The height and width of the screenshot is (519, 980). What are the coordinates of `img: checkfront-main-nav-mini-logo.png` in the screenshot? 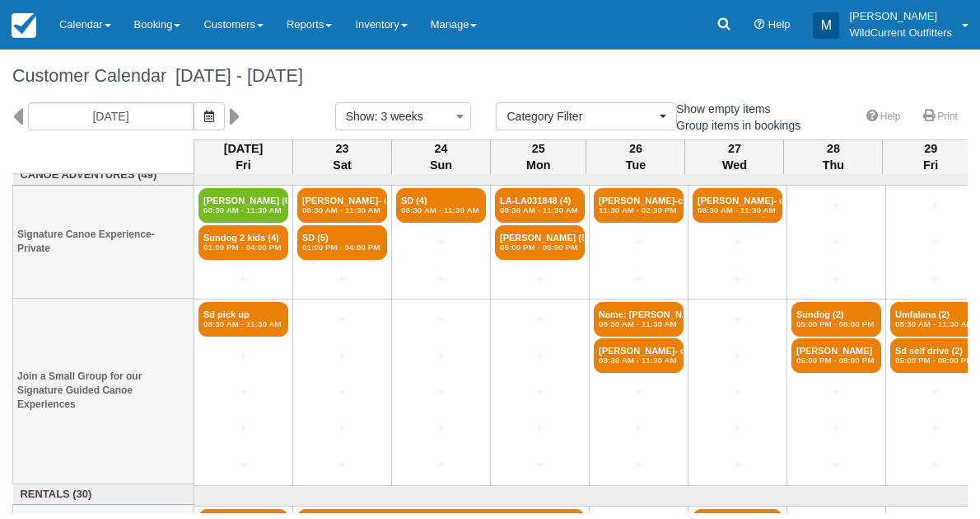 It's located at (24, 26).